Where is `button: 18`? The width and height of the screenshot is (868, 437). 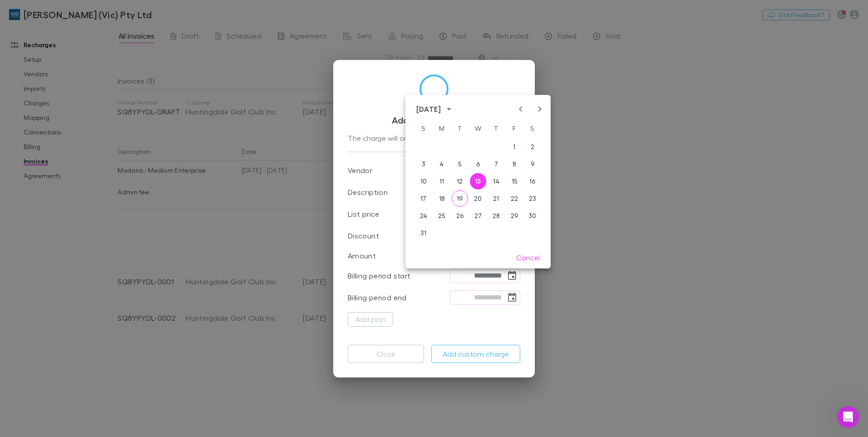 button: 18 is located at coordinates (442, 199).